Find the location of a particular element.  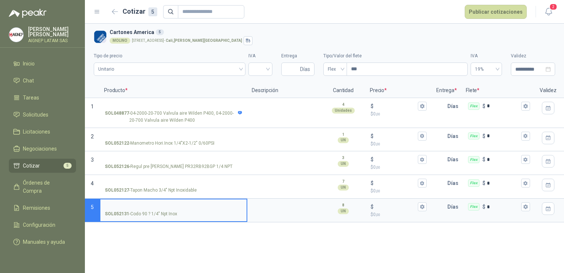

p: - Manometro Hori.Inox 1/4"X2-1/2" 0/60PSI is located at coordinates (160, 143).